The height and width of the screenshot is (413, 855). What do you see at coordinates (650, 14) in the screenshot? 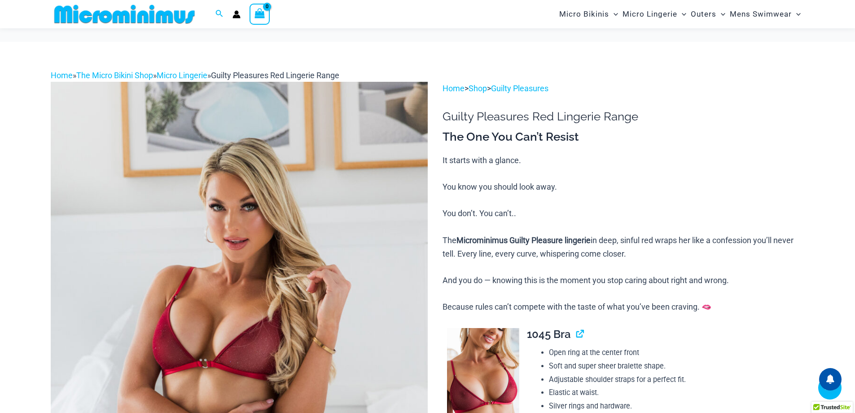
I see `span: Micro Lingerie` at bounding box center [650, 14].